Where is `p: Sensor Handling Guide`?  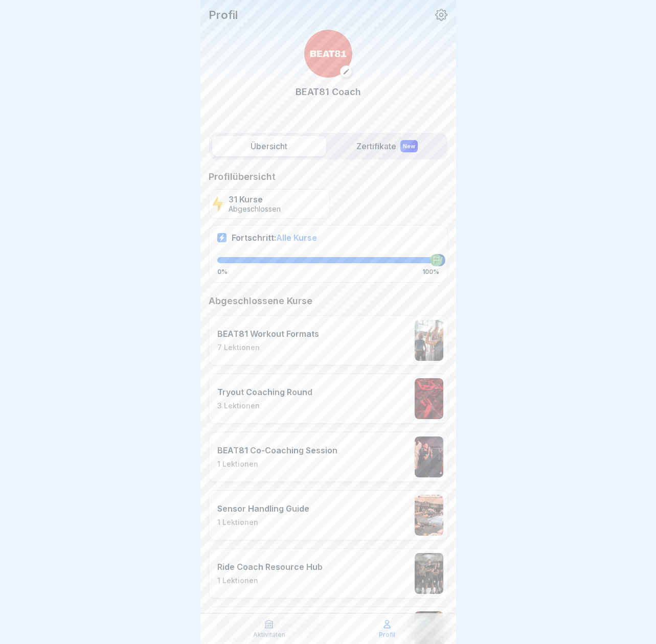 p: Sensor Handling Guide is located at coordinates (263, 509).